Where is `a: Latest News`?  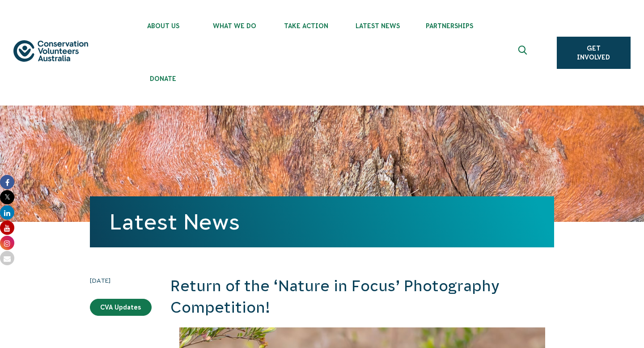 a: Latest News is located at coordinates (174, 222).